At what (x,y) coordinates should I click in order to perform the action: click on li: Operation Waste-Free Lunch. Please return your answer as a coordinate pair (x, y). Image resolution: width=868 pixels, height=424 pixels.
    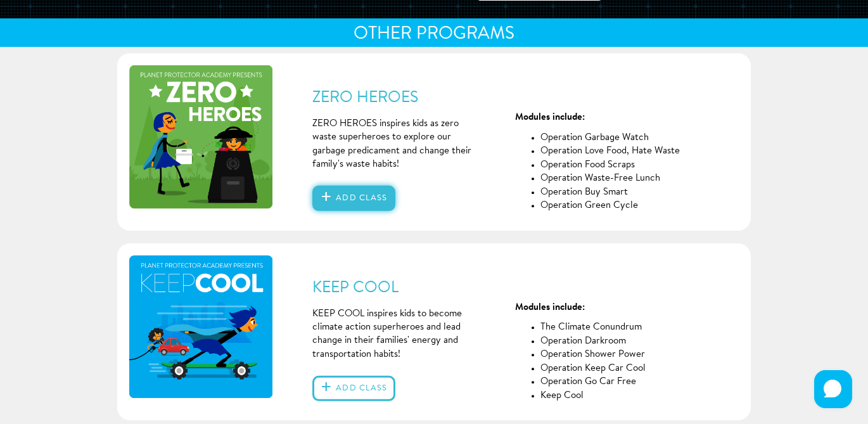
    Looking at the image, I should click on (614, 178).